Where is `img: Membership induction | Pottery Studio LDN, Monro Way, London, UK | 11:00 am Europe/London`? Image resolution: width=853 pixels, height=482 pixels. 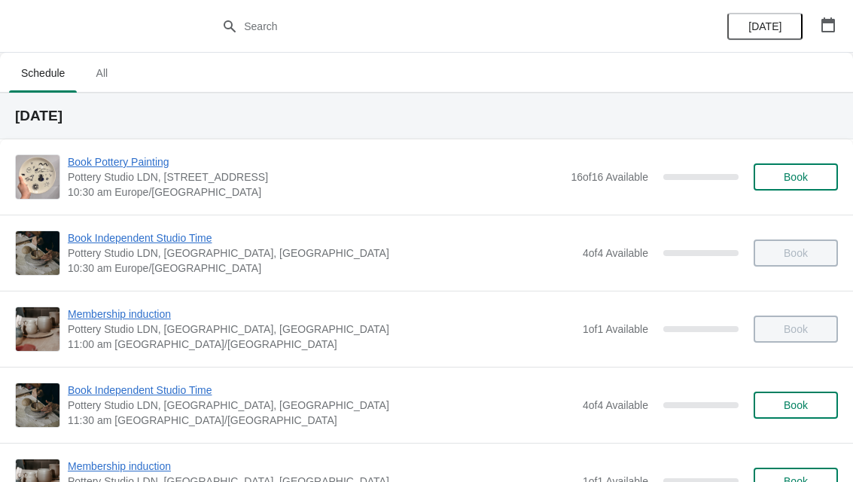
img: Membership induction | Pottery Studio LDN, Monro Way, London, UK | 11:00 am Europe/London is located at coordinates (38, 329).